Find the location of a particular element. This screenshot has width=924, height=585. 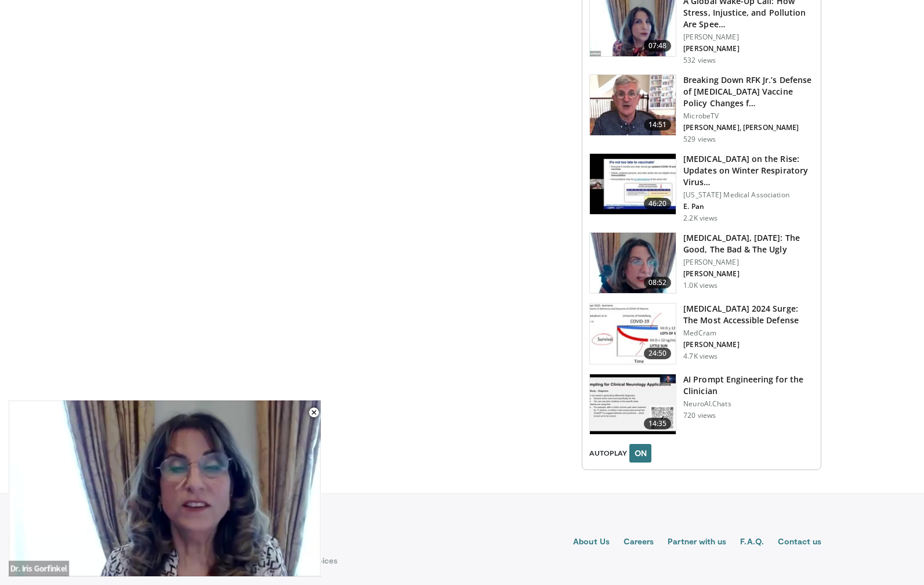

button: ON is located at coordinates (640, 453).